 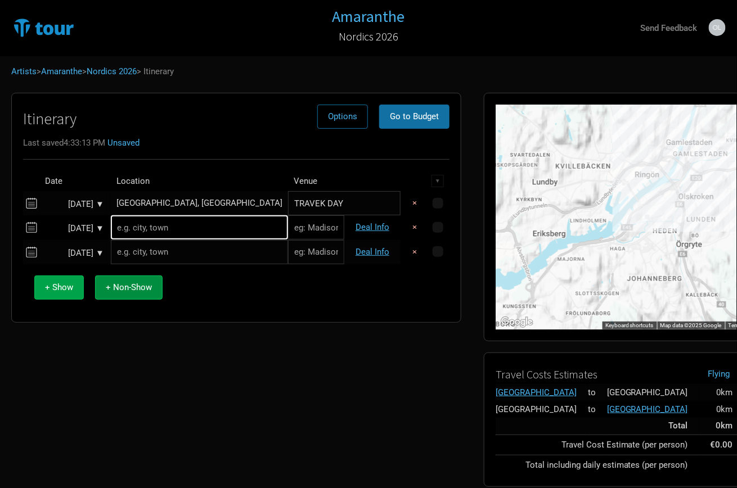 I want to click on span: + Show, so click(x=59, y=287).